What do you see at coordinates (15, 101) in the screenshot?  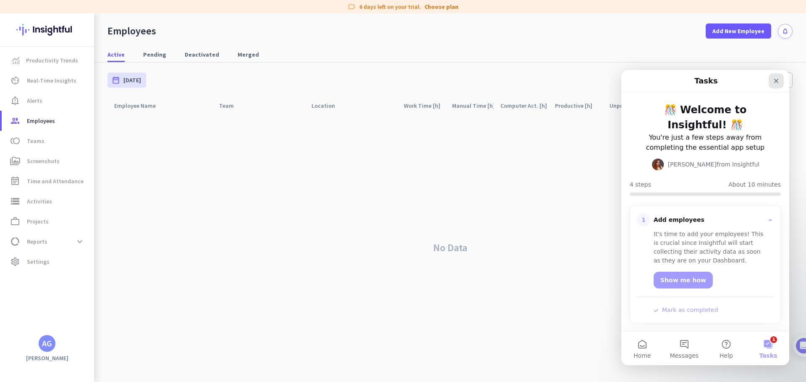 I see `i: notification_important` at bounding box center [15, 101].